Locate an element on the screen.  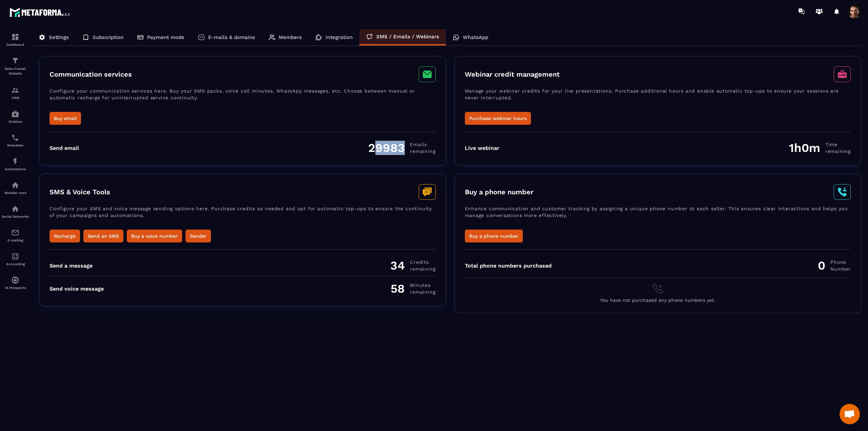
div: 34 is located at coordinates (412, 266).